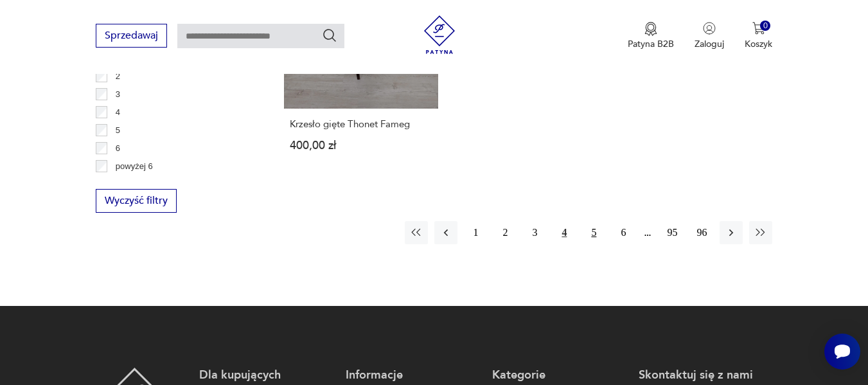  Describe the element at coordinates (564, 233) in the screenshot. I see `button: 4` at that location.